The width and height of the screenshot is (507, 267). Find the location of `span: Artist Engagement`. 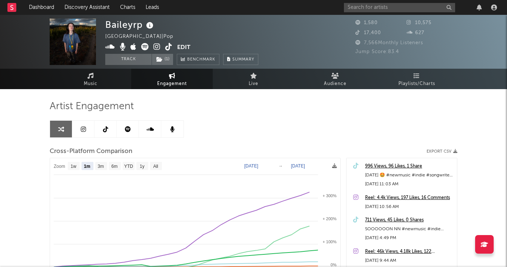

span: Artist Engagement is located at coordinates (92, 106).